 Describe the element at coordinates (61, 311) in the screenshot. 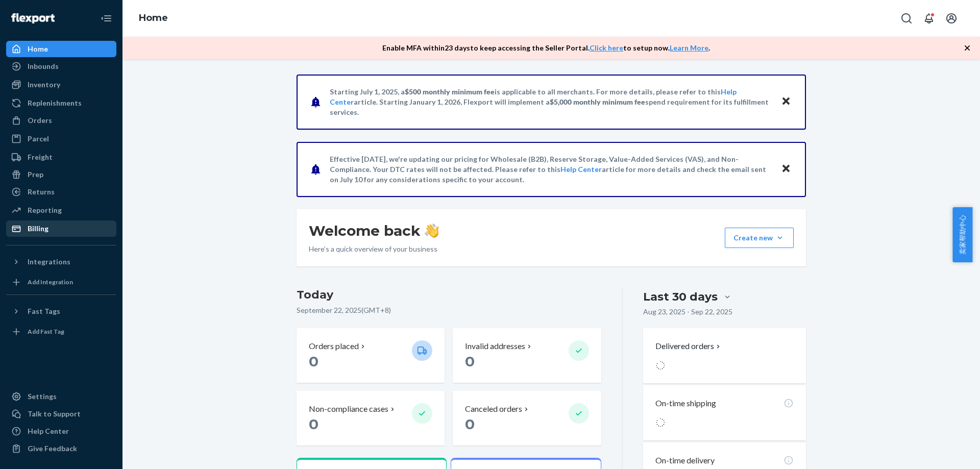

I see `button: Fast Tags` at that location.